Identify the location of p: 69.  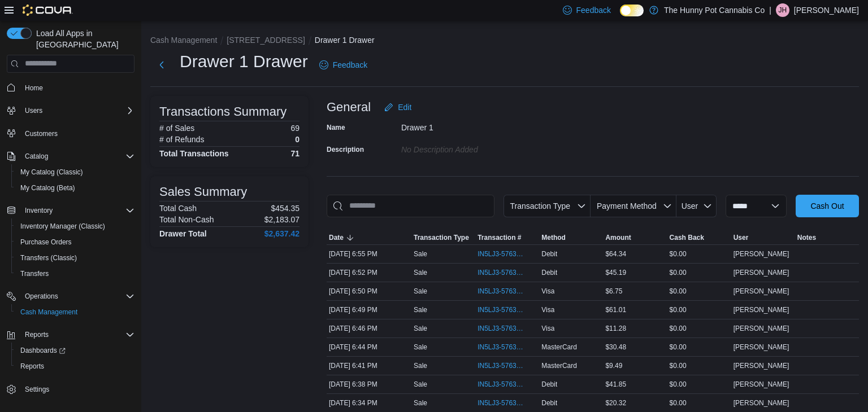
(295, 128).